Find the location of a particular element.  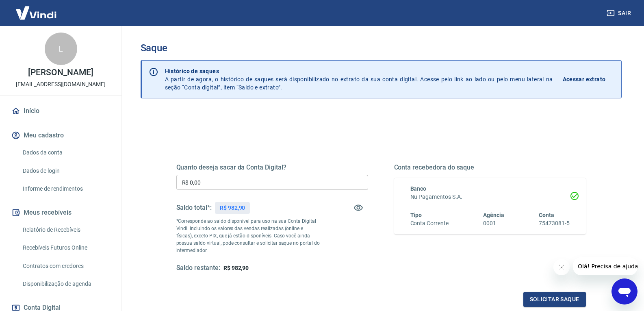

span: Agência is located at coordinates (494, 215).